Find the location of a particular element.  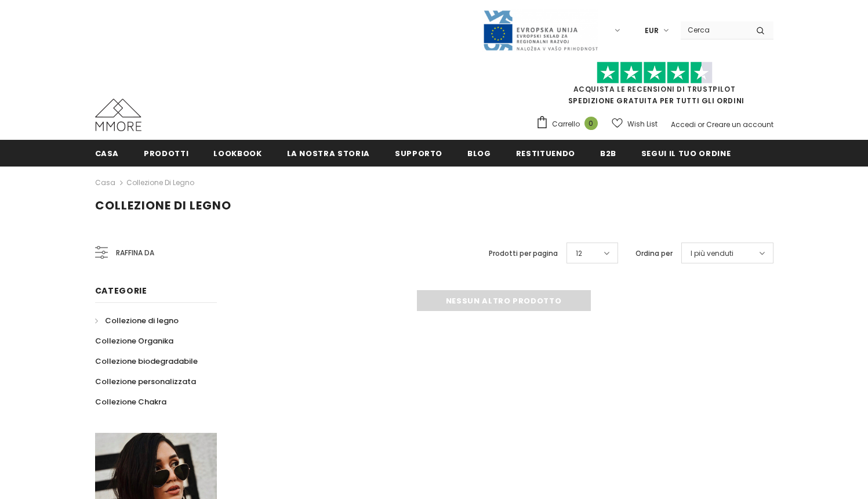

a: Prodotti is located at coordinates (165, 153).